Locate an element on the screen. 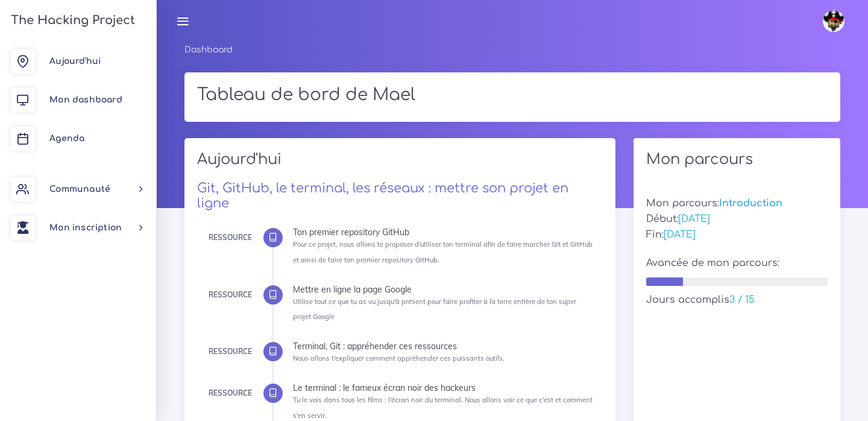 This screenshot has height=421, width=868. h5: Début: is located at coordinates (737, 219).